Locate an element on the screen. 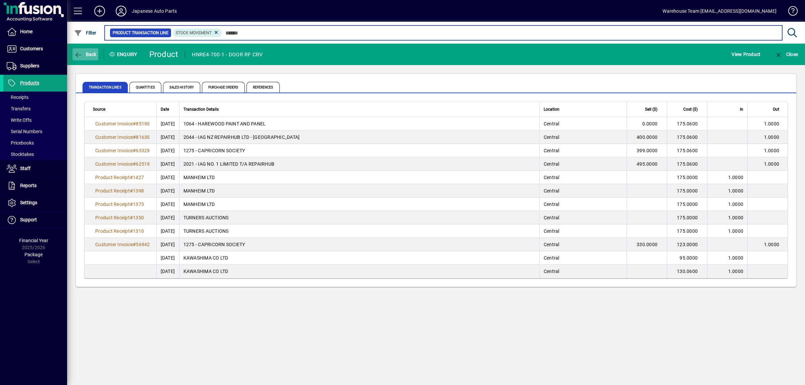  td: MANHEIM LTD is located at coordinates (359, 204).